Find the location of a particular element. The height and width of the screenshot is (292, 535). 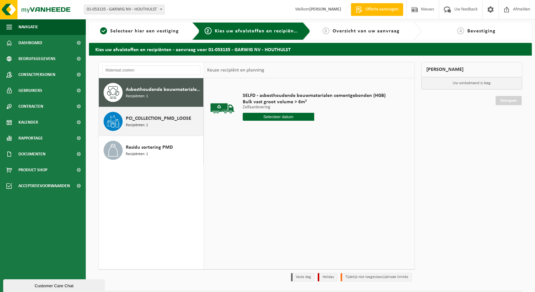

div: Keuze recipiënt en planning is located at coordinates (236, 70).